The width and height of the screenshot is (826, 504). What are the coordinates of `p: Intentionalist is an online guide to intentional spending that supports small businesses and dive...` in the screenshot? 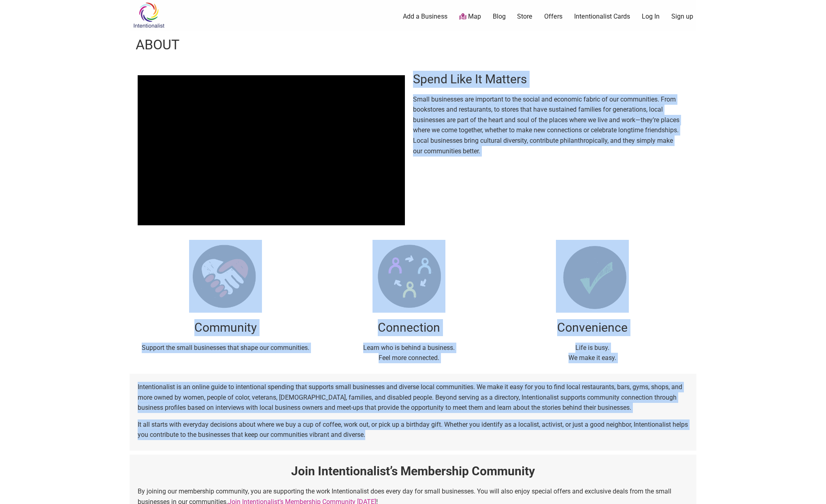 It's located at (413, 397).